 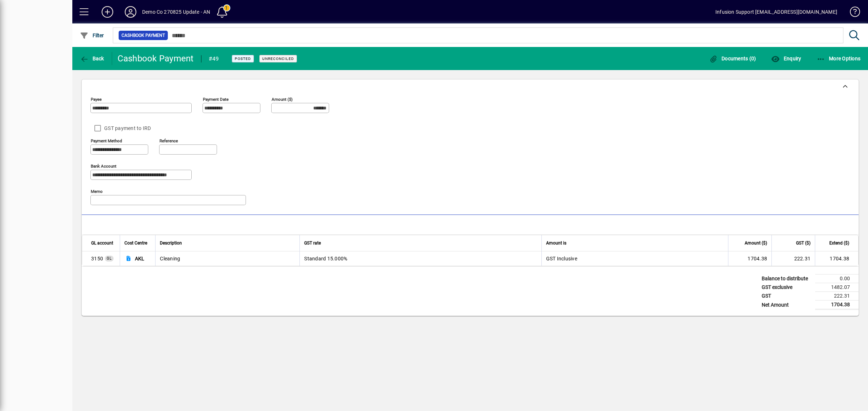 I want to click on td: GST Inclusive, so click(x=635, y=258).